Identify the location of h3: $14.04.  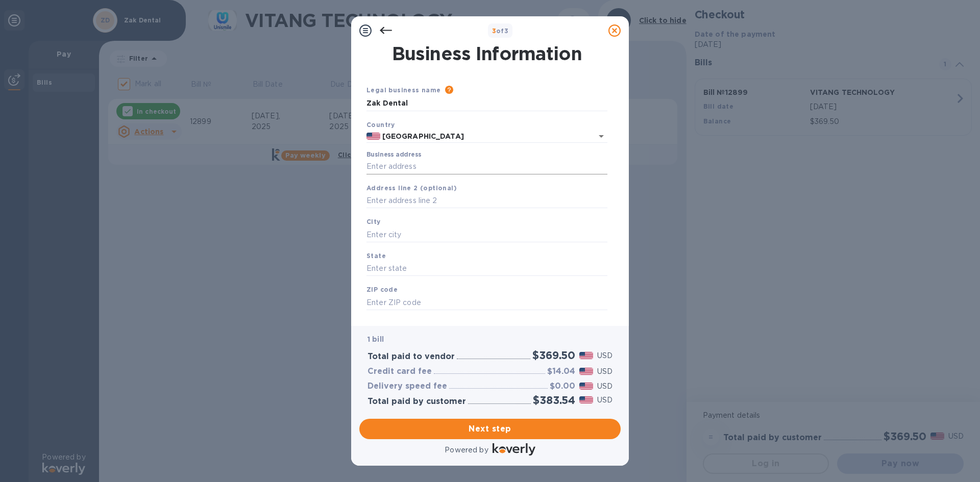
(561, 372).